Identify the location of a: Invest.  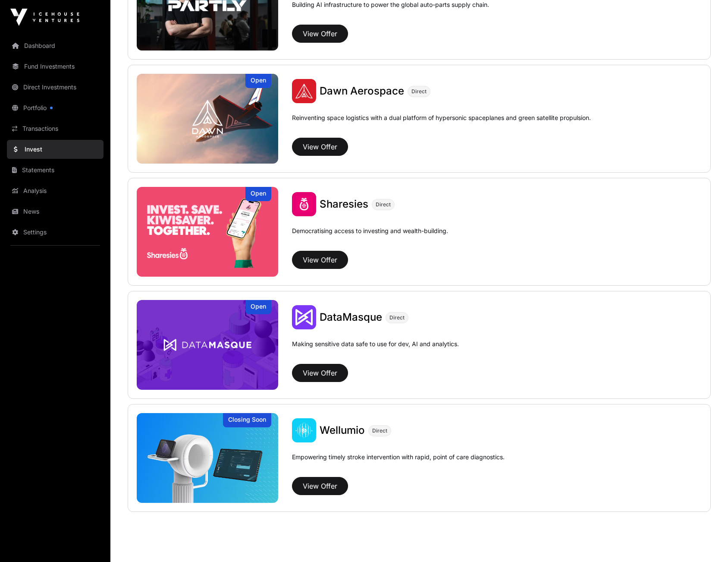
(55, 149).